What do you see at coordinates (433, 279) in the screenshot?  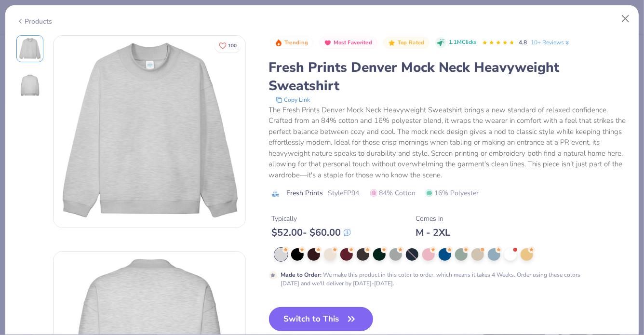 I see `div: We make this product in this color to order, which means it takes 4 Weeks. Order using these colo...` at bounding box center [433, 279].